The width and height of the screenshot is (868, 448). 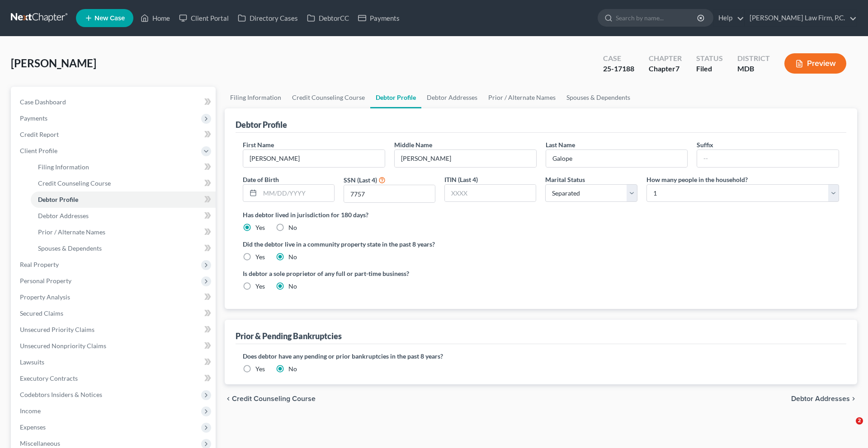 I want to click on button: Preview, so click(x=815, y=63).